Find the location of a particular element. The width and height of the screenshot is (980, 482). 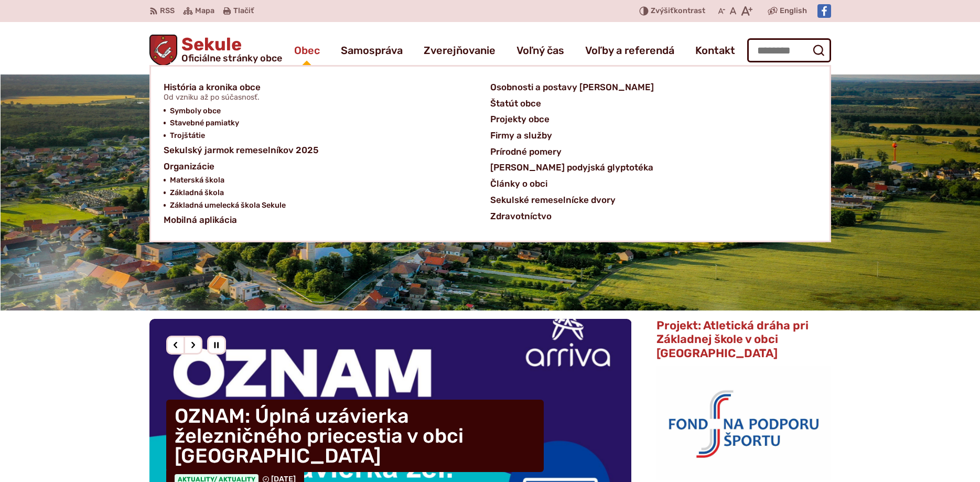

a: Základná škola is located at coordinates (324, 193).